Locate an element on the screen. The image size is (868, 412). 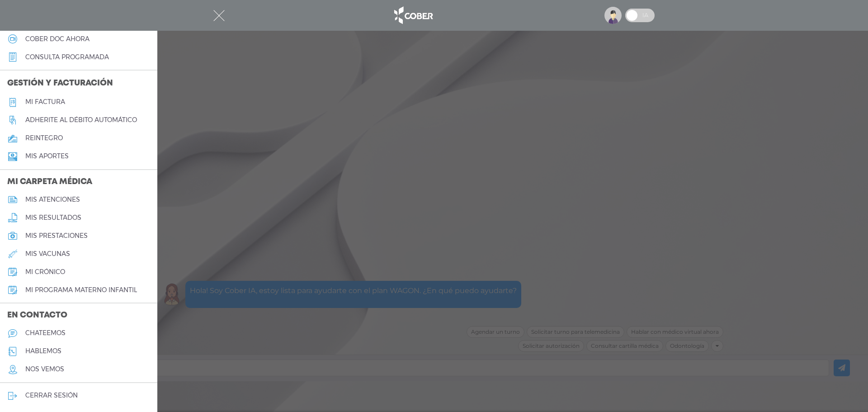
h5: mis resultados is located at coordinates (54, 217).